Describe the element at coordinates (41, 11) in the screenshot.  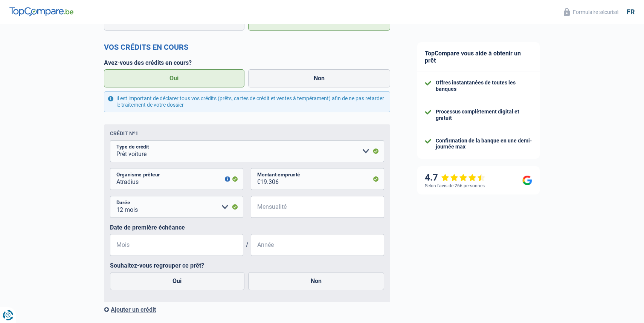
I see `img: TopCompare Logo` at that location.